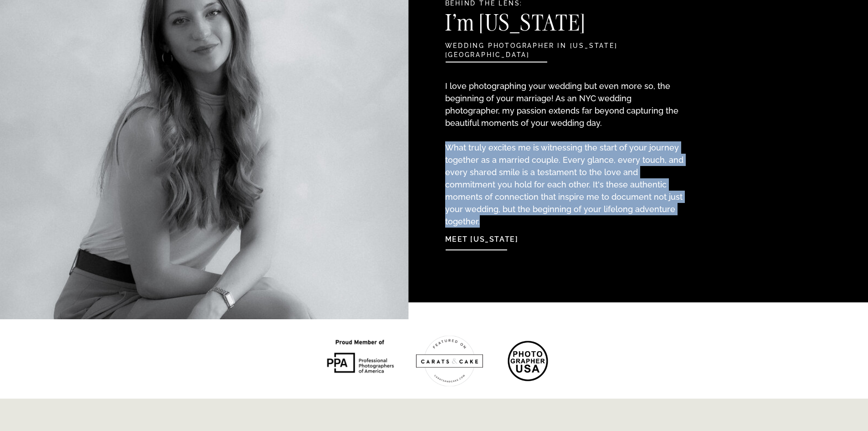 The image size is (868, 431). I want to click on p: I love photographing your wedding but even more so, the beginning of your marriage! As an NYC wed..., so click(566, 144).